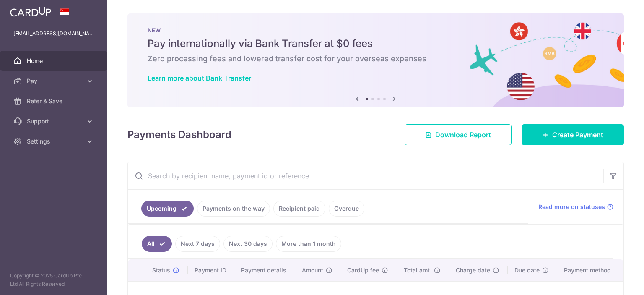 The image size is (644, 295). What do you see at coordinates (161, 270) in the screenshot?
I see `span: Status` at bounding box center [161, 270].